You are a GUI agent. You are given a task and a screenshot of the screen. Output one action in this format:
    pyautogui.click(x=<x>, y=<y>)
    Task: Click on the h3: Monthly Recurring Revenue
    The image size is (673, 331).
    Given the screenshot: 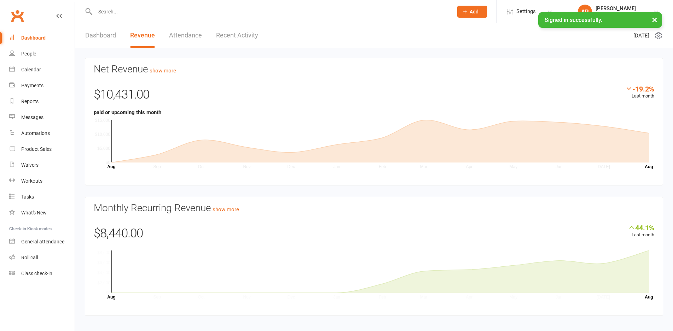 What is the action you would take?
    pyautogui.click(x=374, y=208)
    